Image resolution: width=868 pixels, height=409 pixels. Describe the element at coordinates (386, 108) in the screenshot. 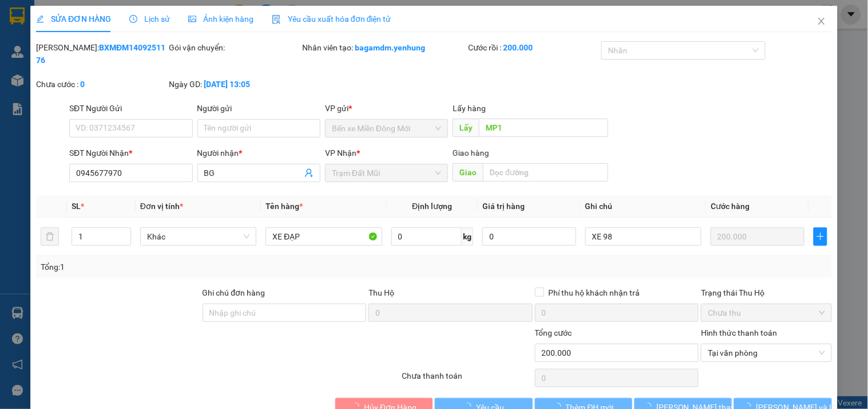

I see `div: VP gửi` at that location.